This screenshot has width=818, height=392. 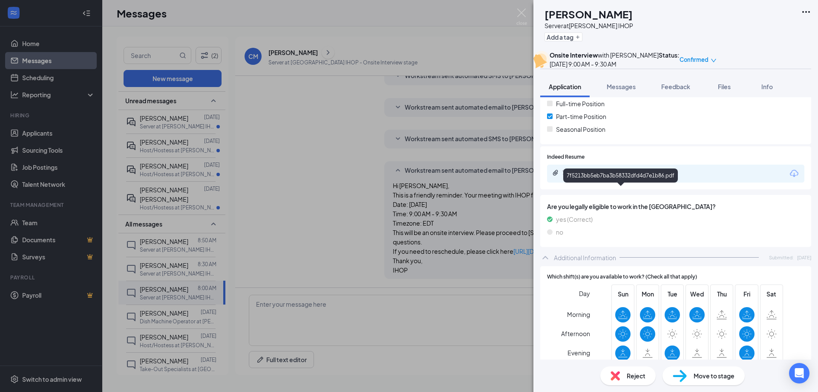 What do you see at coordinates (581, 116) in the screenshot?
I see `span: Part-time Position` at bounding box center [581, 116].